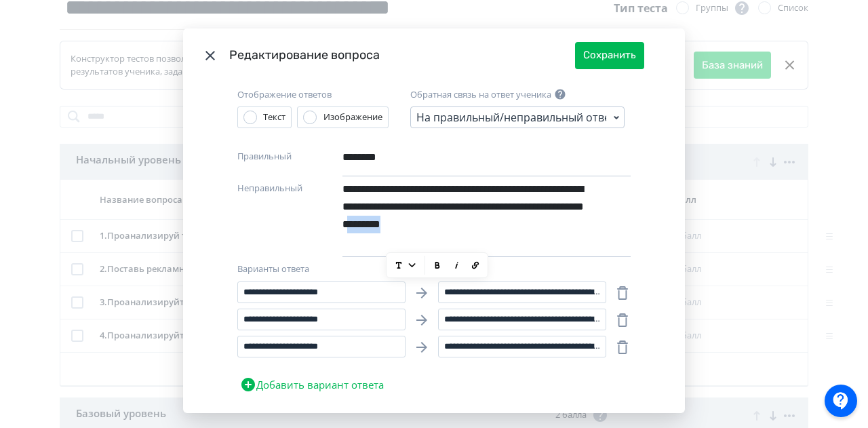 This screenshot has height=428, width=868. Describe the element at coordinates (481, 95) in the screenshot. I see `label: Обратная связь на ответ ученика` at that location.